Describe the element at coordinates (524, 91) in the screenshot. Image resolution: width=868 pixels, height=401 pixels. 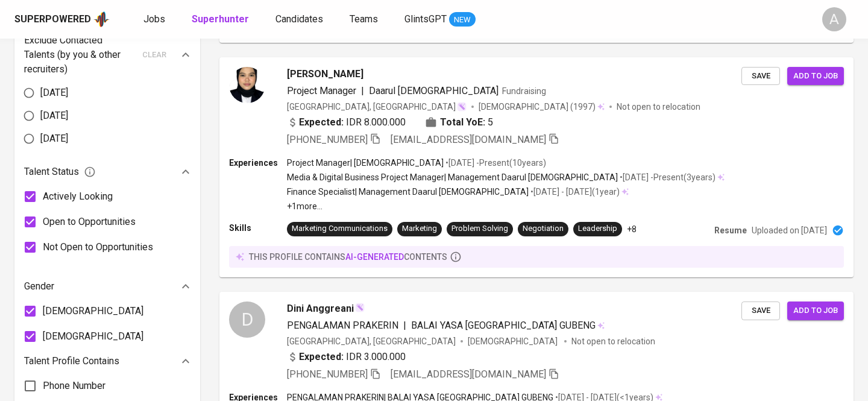
I see `span: Fundraising` at that location.